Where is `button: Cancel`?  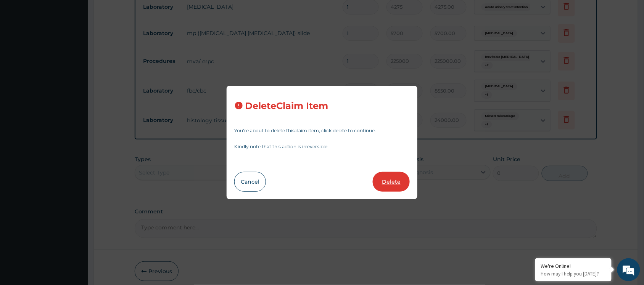 button: Cancel is located at coordinates (250, 182).